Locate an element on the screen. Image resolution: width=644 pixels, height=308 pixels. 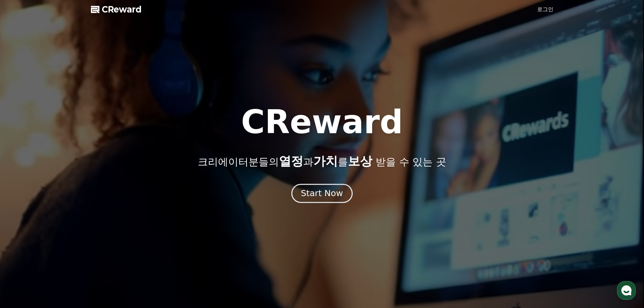
span: CReward is located at coordinates (122, 9).